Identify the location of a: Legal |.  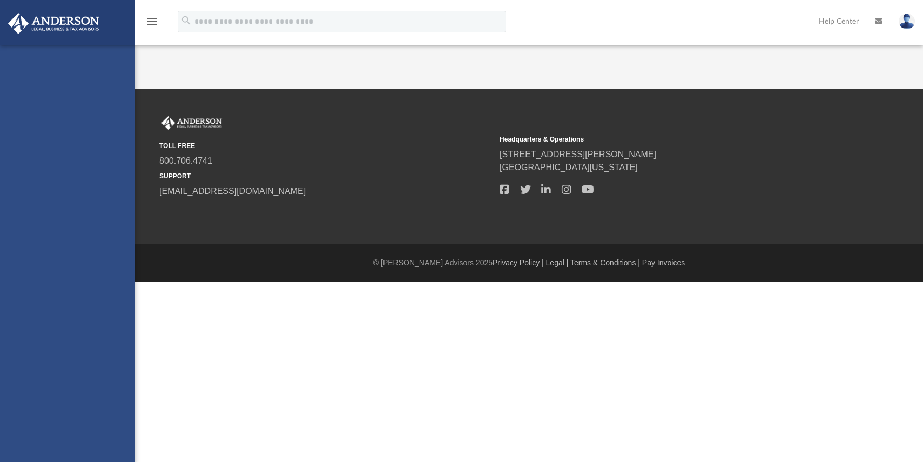
(558, 263).